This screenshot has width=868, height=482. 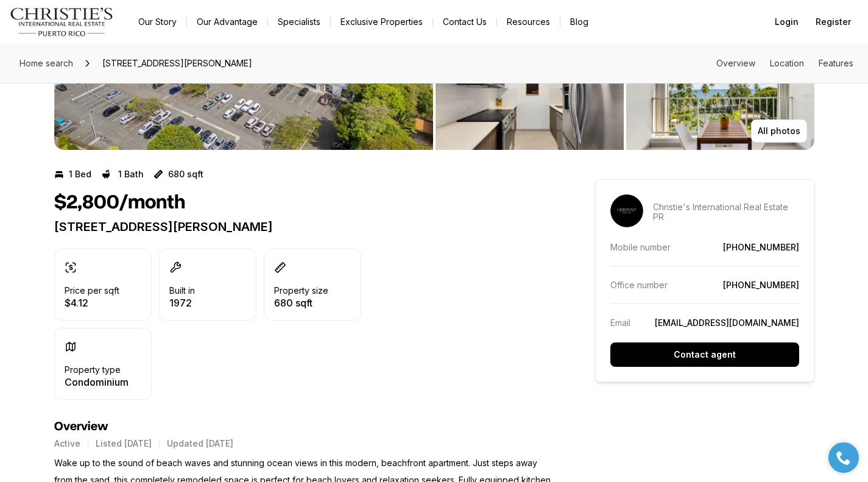 I want to click on a: Home search, so click(x=46, y=63).